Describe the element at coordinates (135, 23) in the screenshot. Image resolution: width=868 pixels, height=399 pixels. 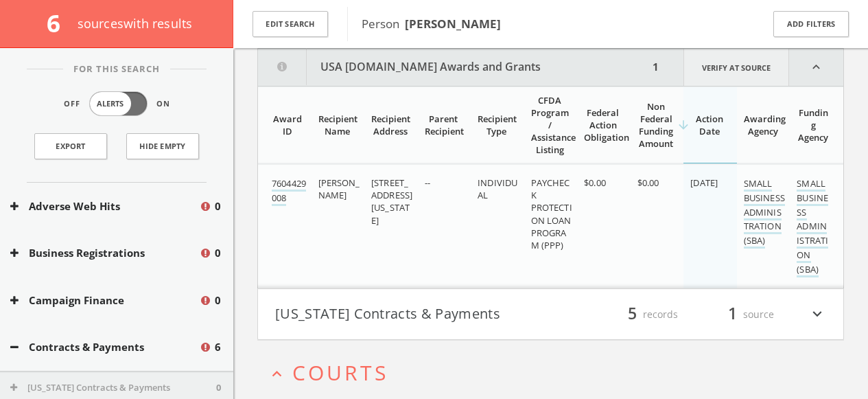
I see `span: source s with results` at that location.